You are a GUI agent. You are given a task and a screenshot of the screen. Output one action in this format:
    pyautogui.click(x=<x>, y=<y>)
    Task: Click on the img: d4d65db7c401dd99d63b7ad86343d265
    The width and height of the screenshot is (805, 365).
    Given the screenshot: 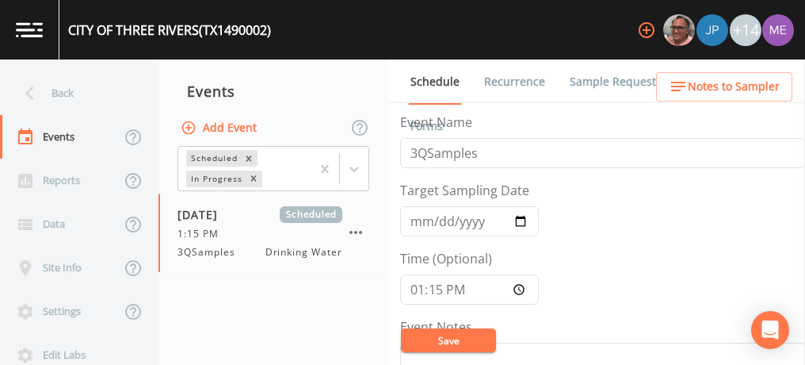 What is the action you would take?
    pyautogui.click(x=778, y=30)
    